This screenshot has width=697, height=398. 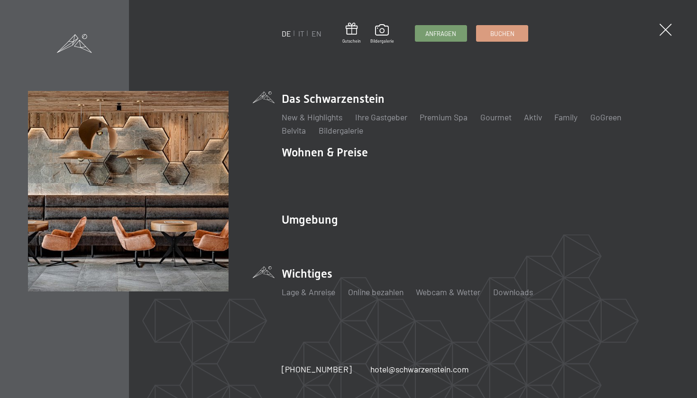 What do you see at coordinates (351, 33) in the screenshot?
I see `a: Gutschein` at bounding box center [351, 33].